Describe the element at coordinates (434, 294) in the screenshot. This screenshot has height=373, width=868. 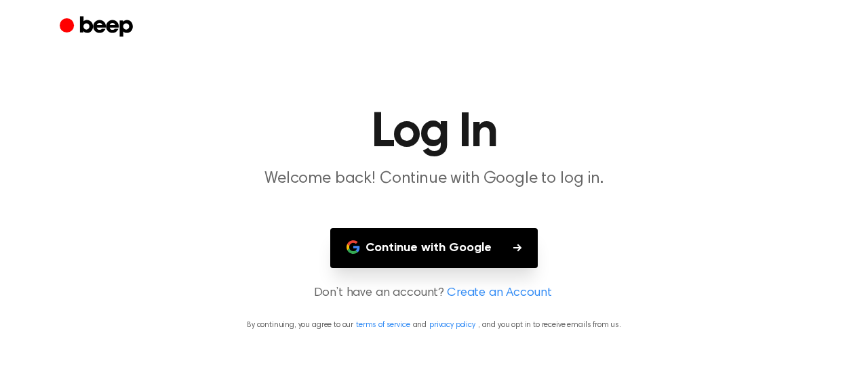
I see `p: Don’t have an account?` at that location.